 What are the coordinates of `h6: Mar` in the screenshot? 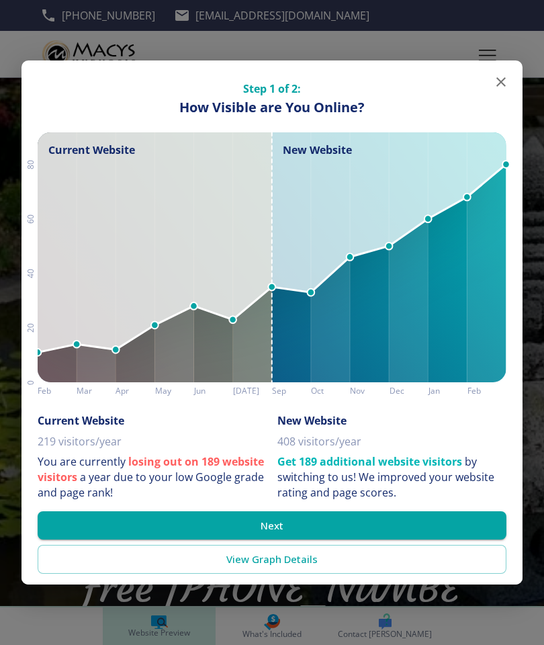 It's located at (96, 390).